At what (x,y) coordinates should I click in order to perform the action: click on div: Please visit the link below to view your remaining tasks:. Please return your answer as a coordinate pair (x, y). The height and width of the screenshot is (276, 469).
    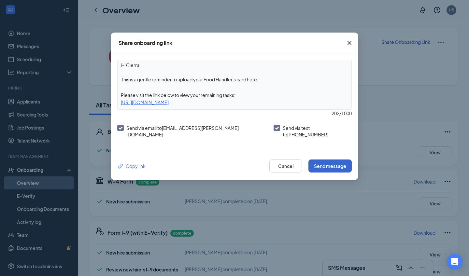
    Looking at the image, I should click on (235, 95).